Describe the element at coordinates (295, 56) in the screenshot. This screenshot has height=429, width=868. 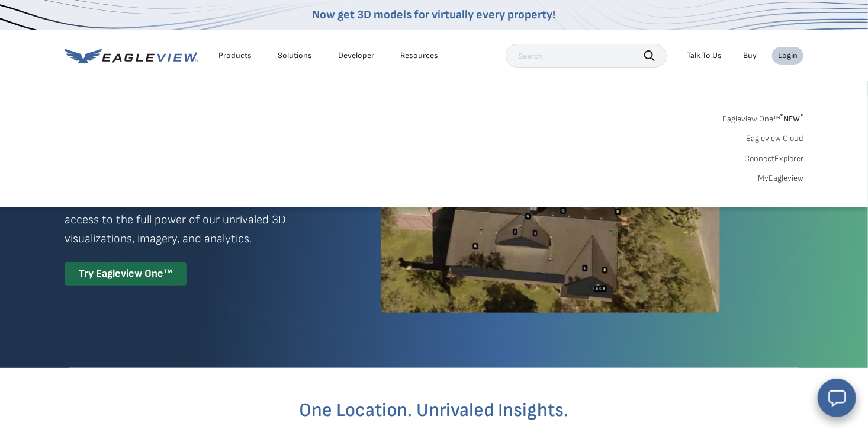
I see `div: Solutions` at that location.